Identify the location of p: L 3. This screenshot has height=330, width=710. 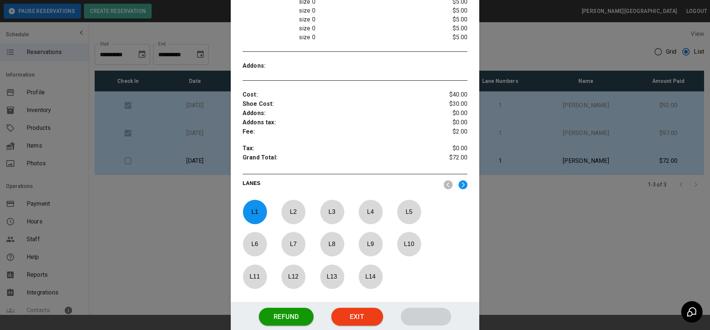
(332, 211).